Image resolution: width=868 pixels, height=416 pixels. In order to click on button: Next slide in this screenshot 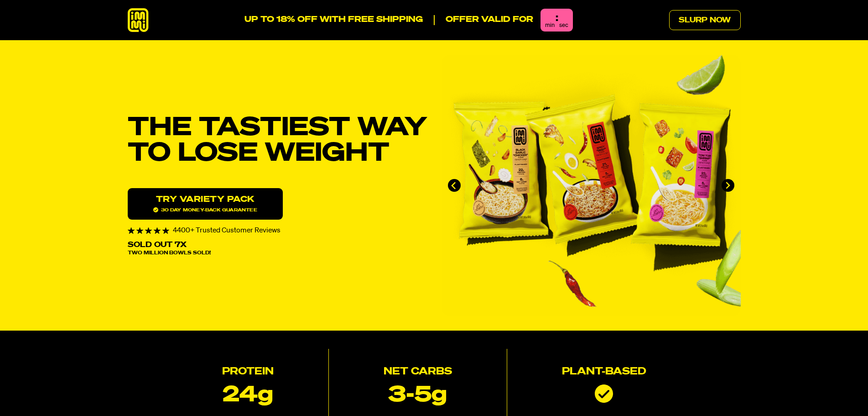, I will do `click(728, 185)`.